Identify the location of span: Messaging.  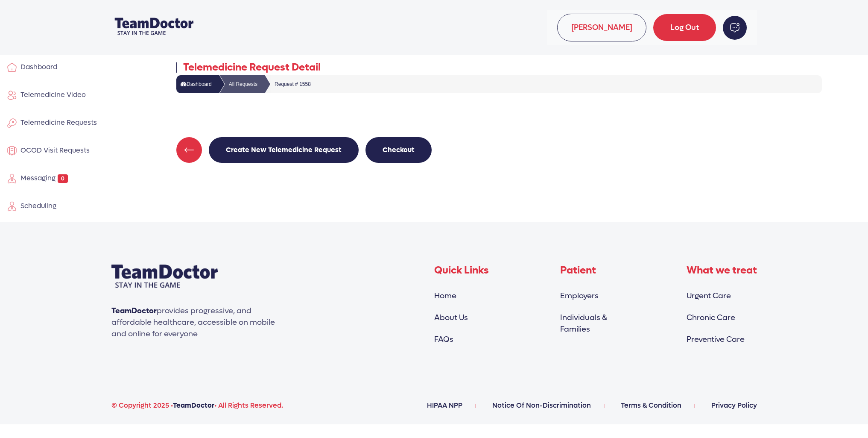
(36, 178).